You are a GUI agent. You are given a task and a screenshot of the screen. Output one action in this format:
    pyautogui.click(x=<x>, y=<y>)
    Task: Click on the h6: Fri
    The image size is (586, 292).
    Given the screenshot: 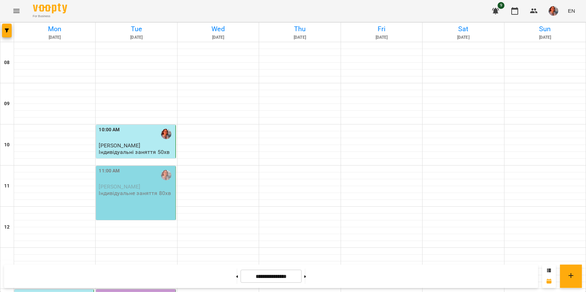 What is the action you would take?
    pyautogui.click(x=382, y=29)
    